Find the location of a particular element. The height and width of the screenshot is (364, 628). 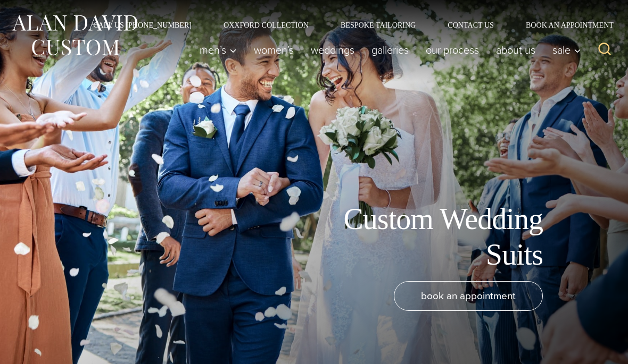

span: Men’s is located at coordinates (218, 50).